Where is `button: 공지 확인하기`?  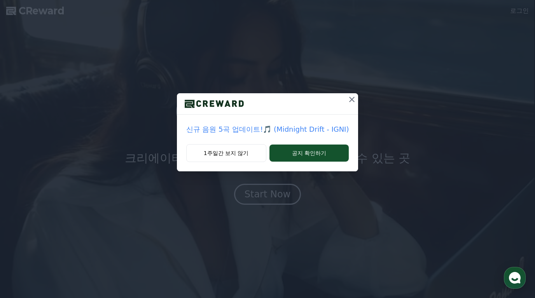 button: 공지 확인하기 is located at coordinates (309, 153).